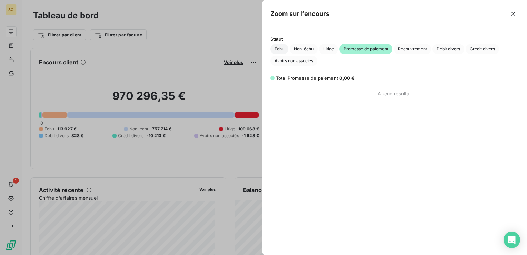 Image resolution: width=527 pixels, height=255 pixels. What do you see at coordinates (395, 39) in the screenshot?
I see `span: Statut` at bounding box center [395, 39].